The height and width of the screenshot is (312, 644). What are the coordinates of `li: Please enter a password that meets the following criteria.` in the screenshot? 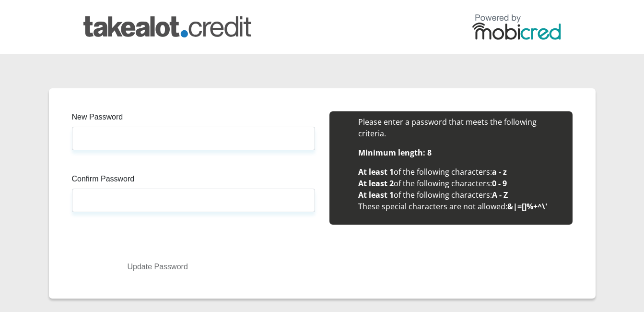 It's located at (460, 128).